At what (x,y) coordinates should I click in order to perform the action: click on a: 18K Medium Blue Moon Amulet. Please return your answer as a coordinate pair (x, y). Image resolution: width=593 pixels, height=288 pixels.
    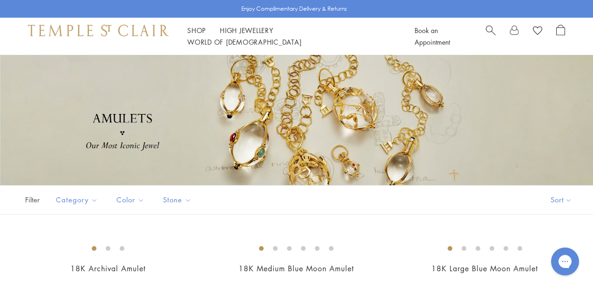
    Looking at the image, I should click on (296, 269).